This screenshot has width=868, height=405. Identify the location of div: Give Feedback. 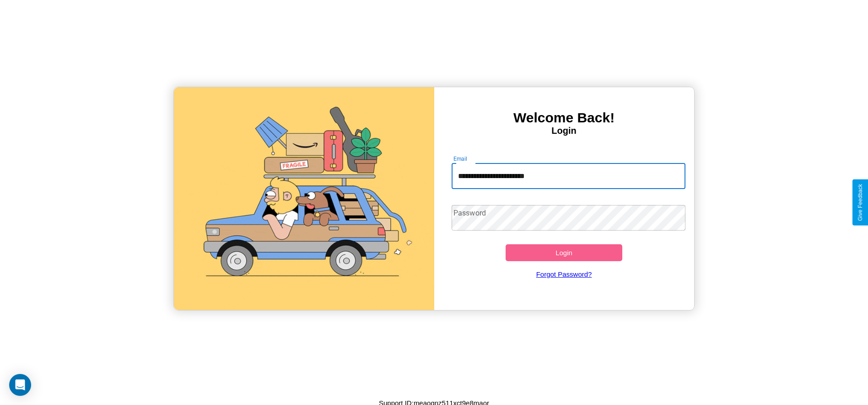
(860, 202).